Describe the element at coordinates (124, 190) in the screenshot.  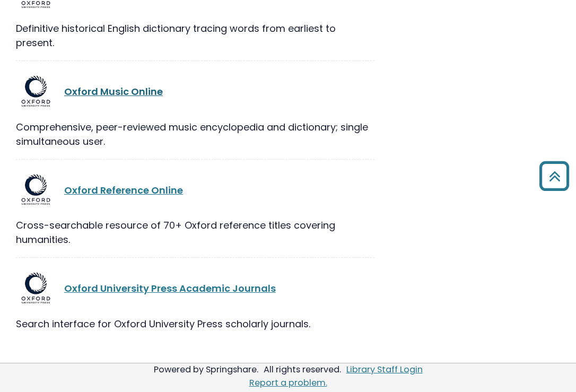
I see `a: Oxford Reference Online` at that location.